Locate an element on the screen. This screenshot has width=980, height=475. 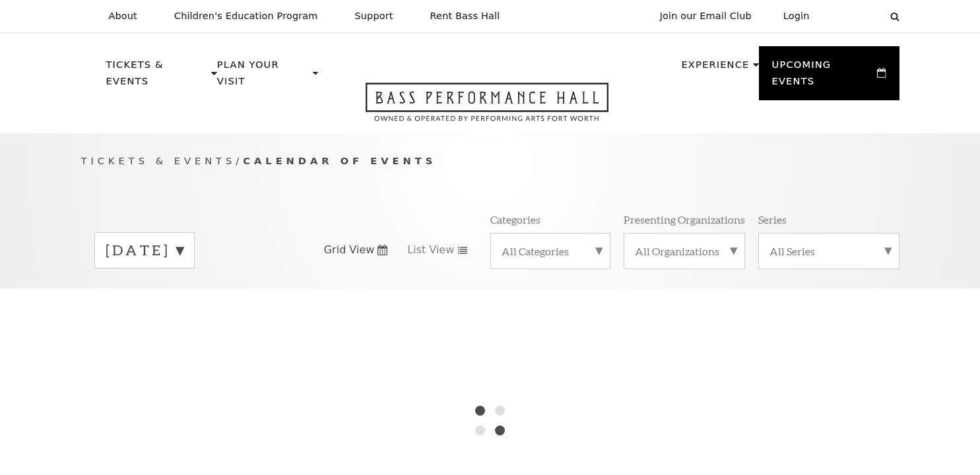
p: Support is located at coordinates (374, 16).